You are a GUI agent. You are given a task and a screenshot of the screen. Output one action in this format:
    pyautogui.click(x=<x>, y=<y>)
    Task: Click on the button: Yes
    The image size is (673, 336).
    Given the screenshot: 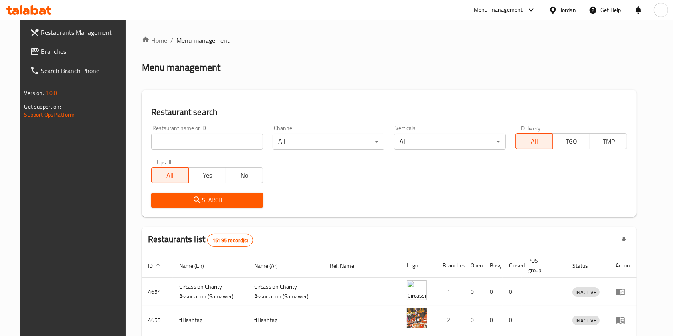 What is the action you would take?
    pyautogui.click(x=207, y=175)
    